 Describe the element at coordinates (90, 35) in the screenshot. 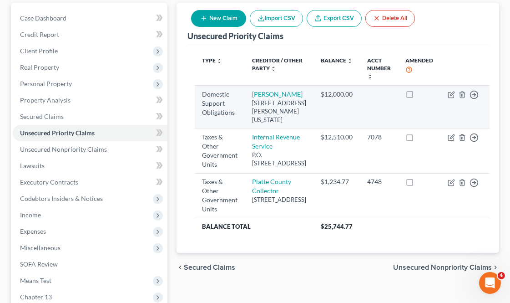

I see `a: Credit Report` at that location.